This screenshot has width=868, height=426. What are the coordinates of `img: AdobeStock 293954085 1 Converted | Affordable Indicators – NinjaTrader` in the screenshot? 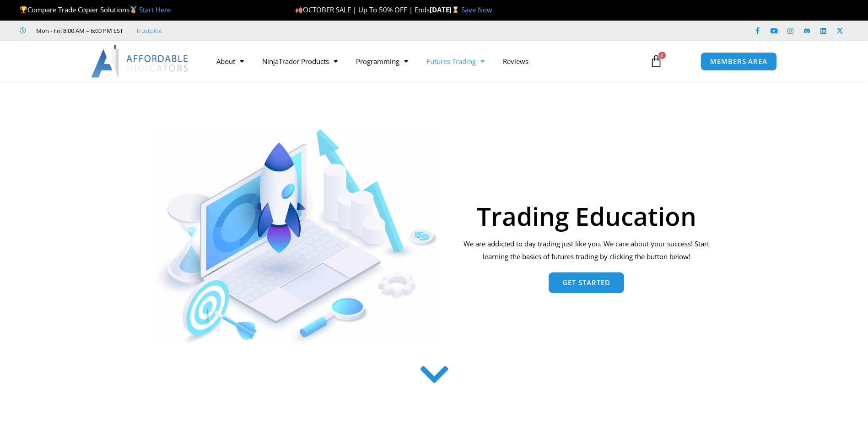 It's located at (296, 238).